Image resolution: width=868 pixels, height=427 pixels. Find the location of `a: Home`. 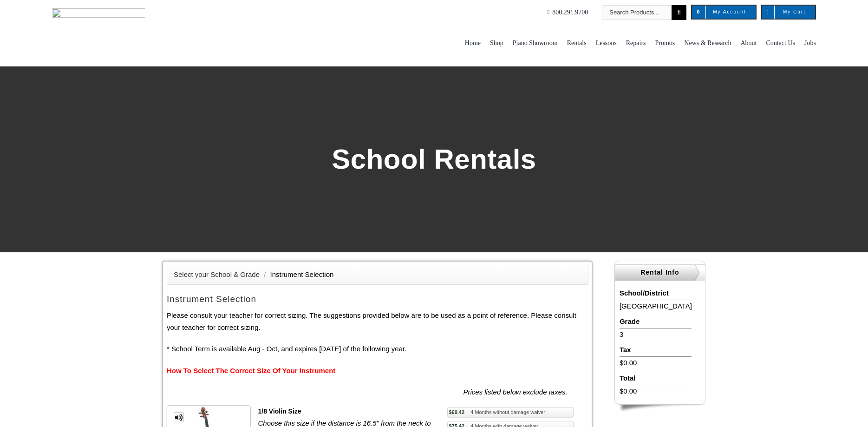

a: Home is located at coordinates (404, 42).